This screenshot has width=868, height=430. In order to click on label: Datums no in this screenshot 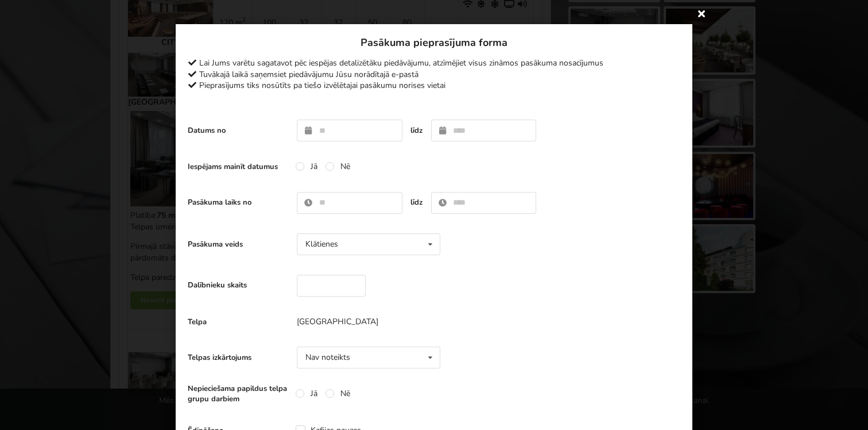, I will do `click(238, 130)`.